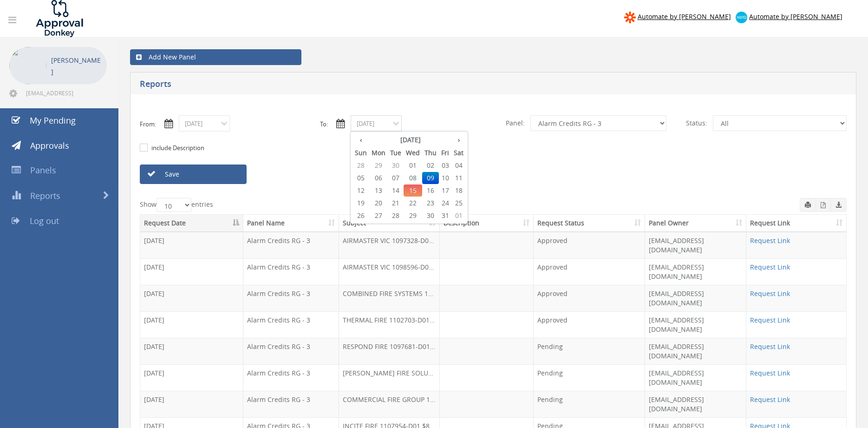  Describe the element at coordinates (193, 174) in the screenshot. I see `a: Save` at that location.